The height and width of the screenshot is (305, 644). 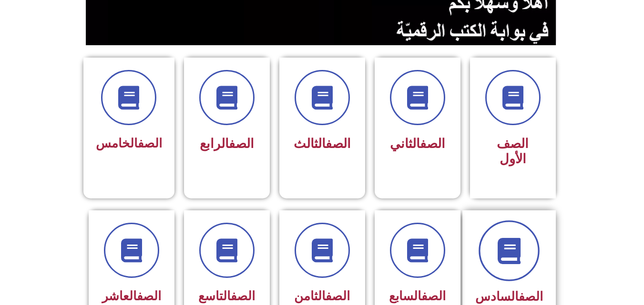 What do you see at coordinates (417, 296) in the screenshot?
I see `span: السابع` at bounding box center [417, 296].